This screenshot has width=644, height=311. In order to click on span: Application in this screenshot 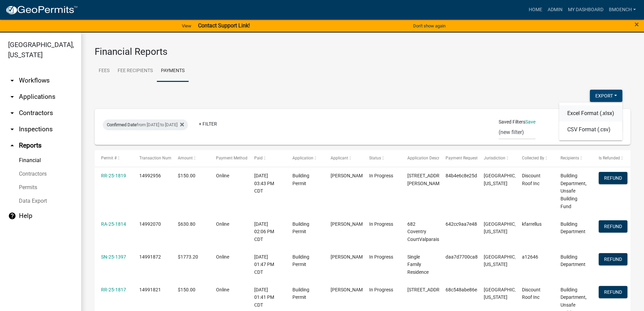, I will do `click(303, 158)`.